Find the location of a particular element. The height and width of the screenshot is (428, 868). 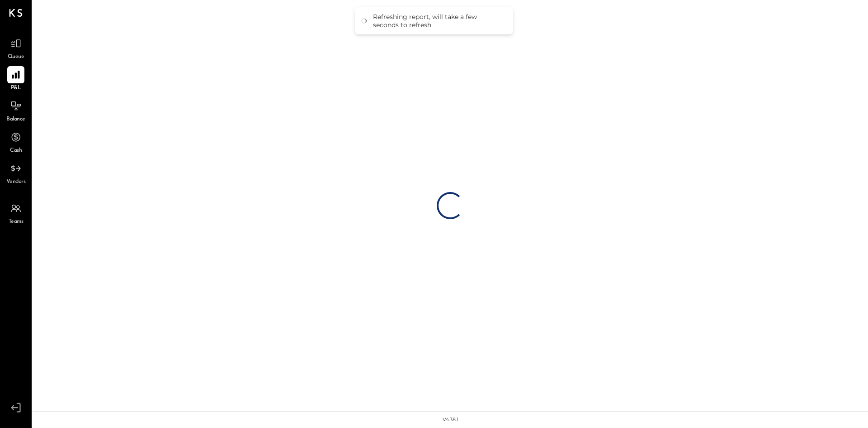

a: Balance is located at coordinates (16, 110).